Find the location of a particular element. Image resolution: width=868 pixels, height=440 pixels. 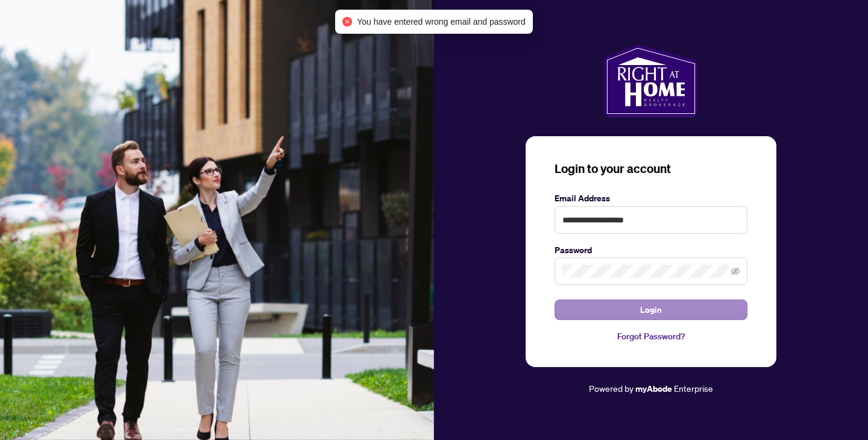

button: Login is located at coordinates (651, 310).